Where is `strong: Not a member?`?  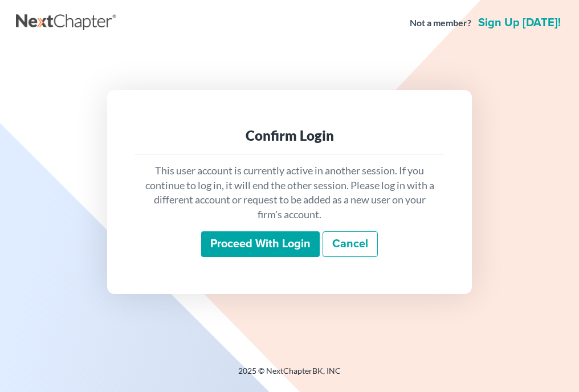 strong: Not a member? is located at coordinates (441, 23).